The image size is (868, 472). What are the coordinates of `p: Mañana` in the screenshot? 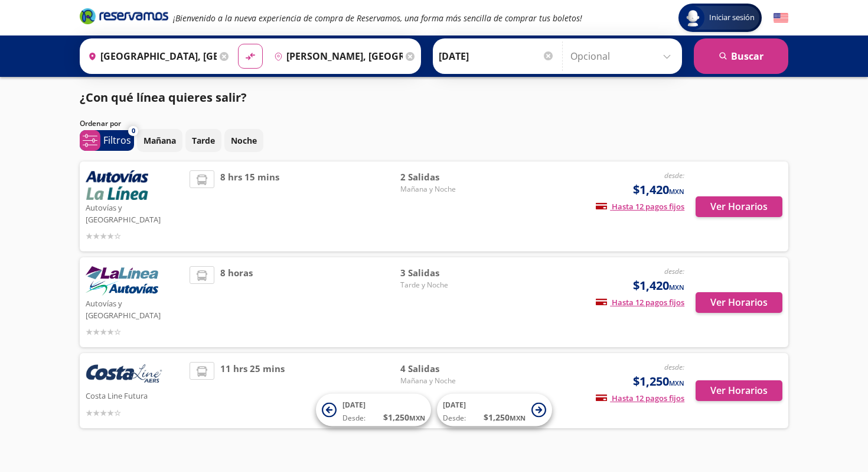 It's located at (159, 140).